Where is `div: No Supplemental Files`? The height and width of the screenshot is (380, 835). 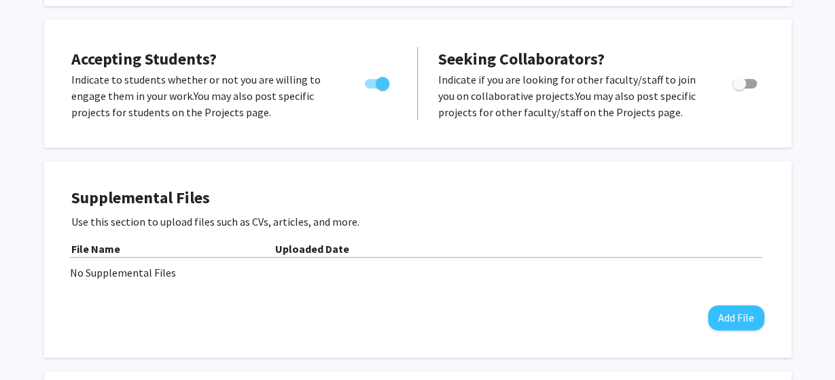 div: No Supplemental Files is located at coordinates (418, 272).